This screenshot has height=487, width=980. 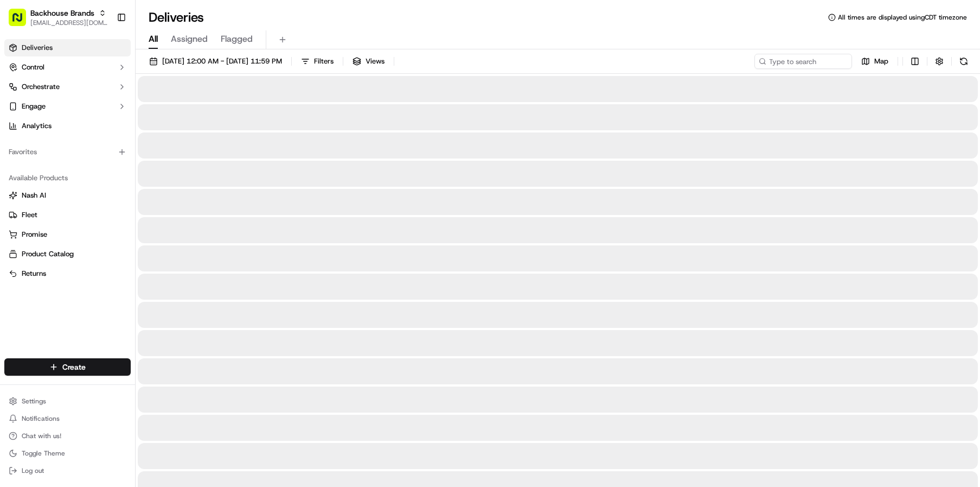 What do you see at coordinates (37, 48) in the screenshot?
I see `span: Deliveries` at bounding box center [37, 48].